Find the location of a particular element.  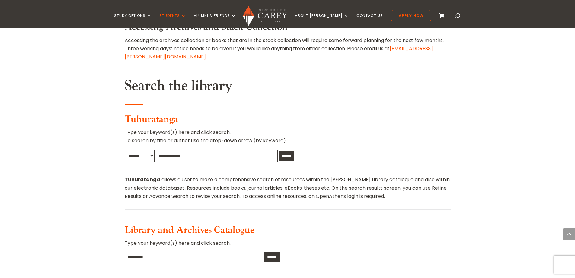

h3: Accessing Archives and Stack Collection is located at coordinates (288, 29).